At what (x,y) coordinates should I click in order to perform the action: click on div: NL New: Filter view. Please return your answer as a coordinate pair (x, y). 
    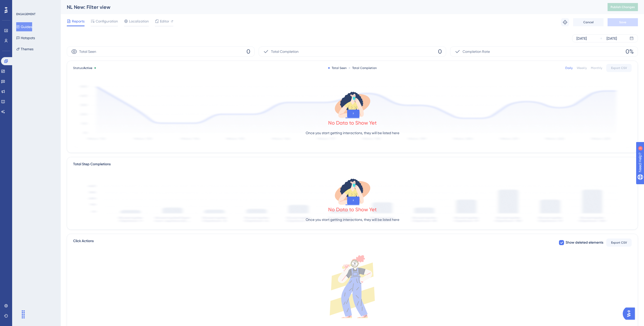
    Looking at the image, I should click on (331, 7).